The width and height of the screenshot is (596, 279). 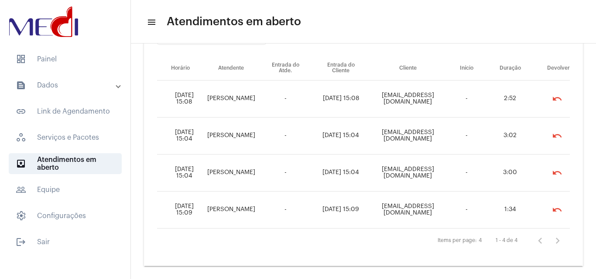 I want to click on img: d3a1b5fa-500b-b90f-5a1c-719c20e9830b.png, so click(x=44, y=22).